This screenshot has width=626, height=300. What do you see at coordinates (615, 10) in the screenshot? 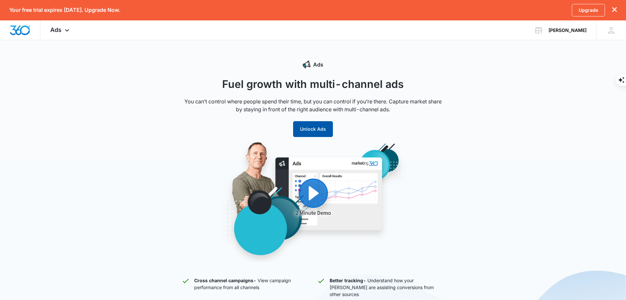
I see `button: dismiss this dialog` at bounding box center [615, 10].